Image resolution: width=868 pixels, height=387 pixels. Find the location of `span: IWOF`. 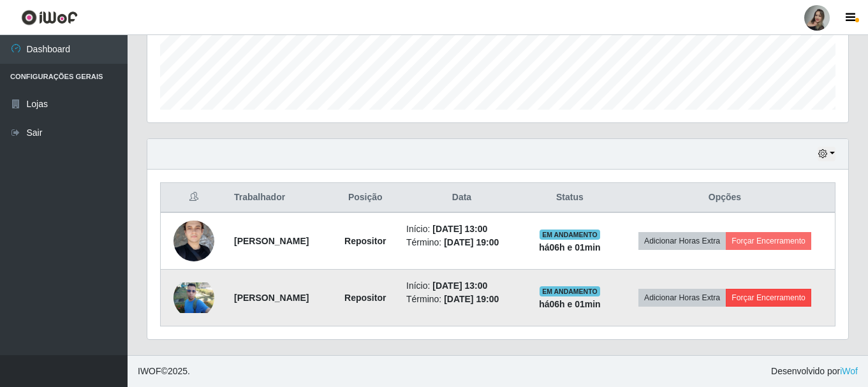

span: IWOF is located at coordinates (149, 371).